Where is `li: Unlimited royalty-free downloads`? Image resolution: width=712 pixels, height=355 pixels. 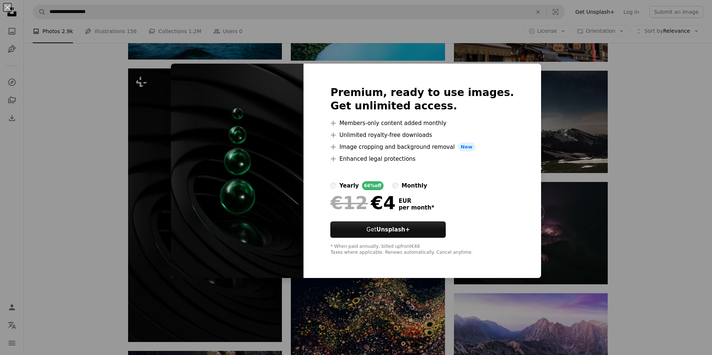 li: Unlimited royalty-free downloads is located at coordinates (422, 135).